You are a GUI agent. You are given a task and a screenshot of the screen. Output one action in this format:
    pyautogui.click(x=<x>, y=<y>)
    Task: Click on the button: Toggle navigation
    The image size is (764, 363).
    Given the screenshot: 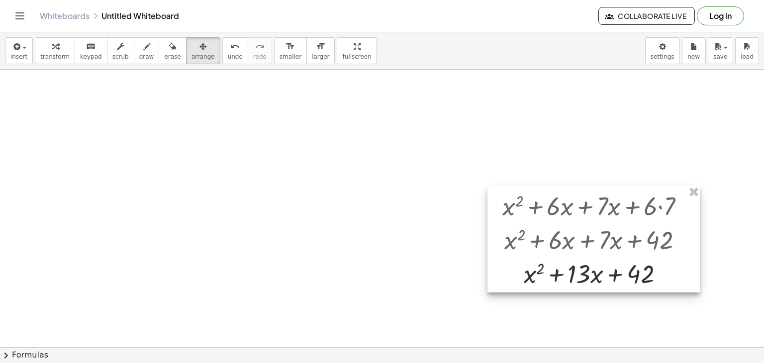 What is the action you would take?
    pyautogui.click(x=20, y=16)
    